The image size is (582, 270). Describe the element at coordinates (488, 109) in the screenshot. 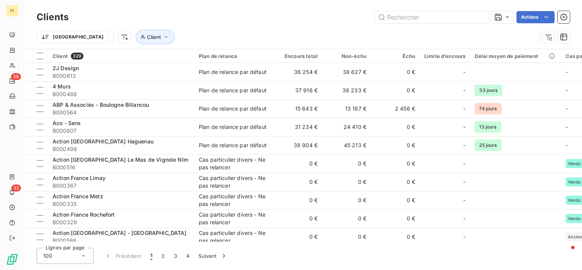

I see `span: 74 jours` at that location.